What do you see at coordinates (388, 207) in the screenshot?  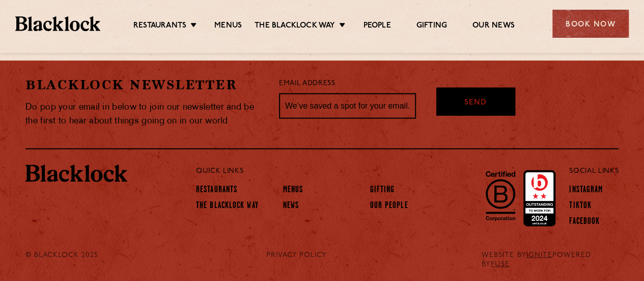 I see `a: Our People` at bounding box center [388, 207].